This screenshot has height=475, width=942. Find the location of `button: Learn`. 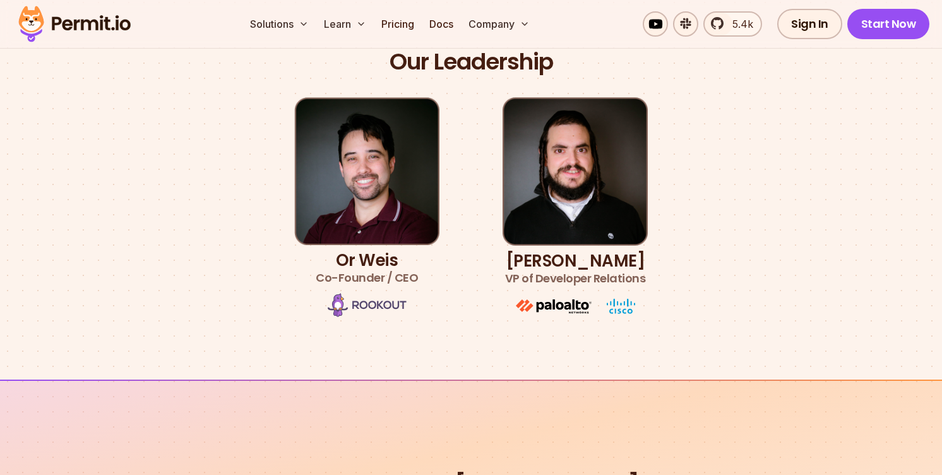

button: Learn is located at coordinates (345, 24).